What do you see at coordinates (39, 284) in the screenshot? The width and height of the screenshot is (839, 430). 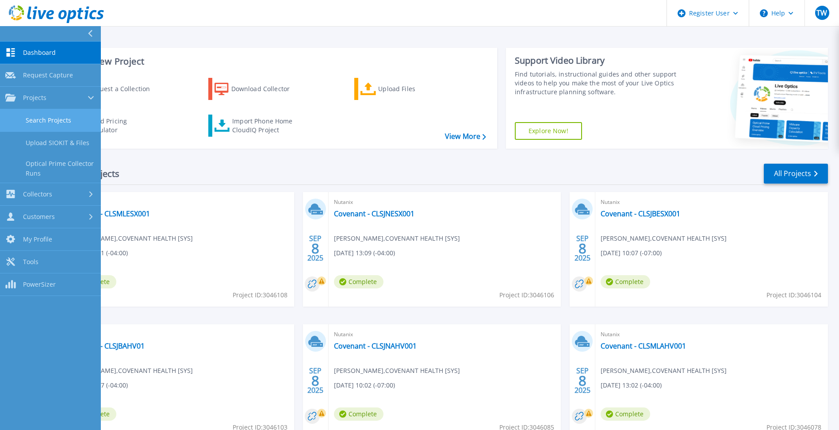 I see `span: PowerSizer` at bounding box center [39, 284].